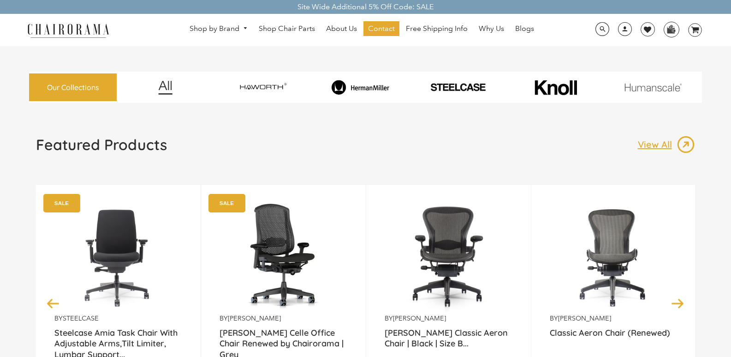 This screenshot has height=357, width=731. What do you see at coordinates (287, 29) in the screenshot?
I see `a: Shop Chair Parts` at bounding box center [287, 29].